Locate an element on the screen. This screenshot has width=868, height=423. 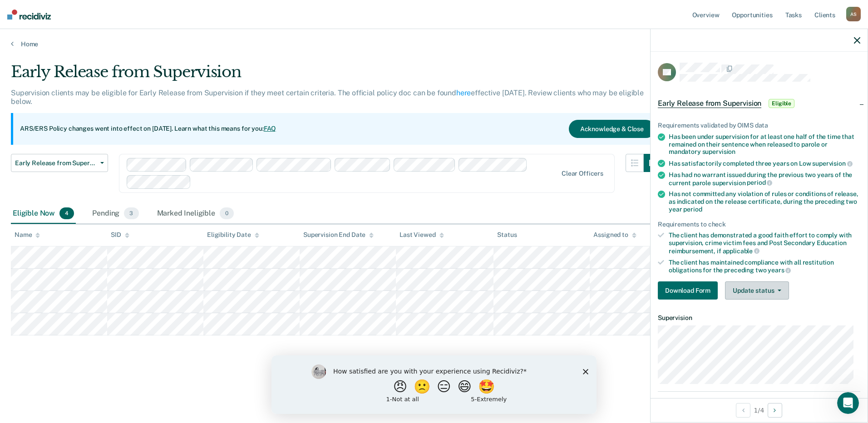
button: 2 is located at coordinates (152, 31).